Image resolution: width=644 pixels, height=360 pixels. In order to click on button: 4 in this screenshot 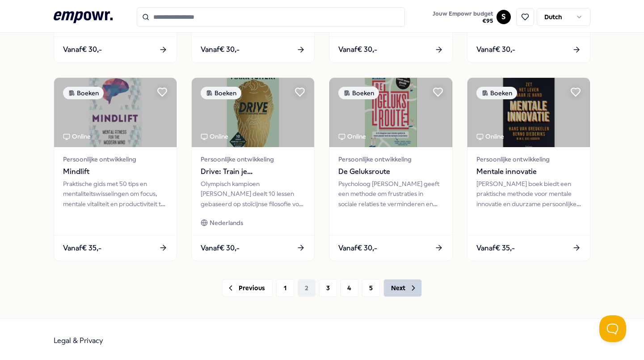, I will do `click(349, 288)`.